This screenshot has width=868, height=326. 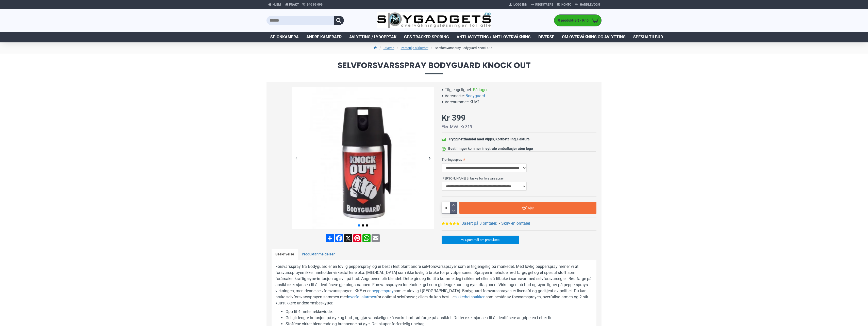 What do you see at coordinates (324, 37) in the screenshot?
I see `span: Andre kameraer` at bounding box center [324, 37].